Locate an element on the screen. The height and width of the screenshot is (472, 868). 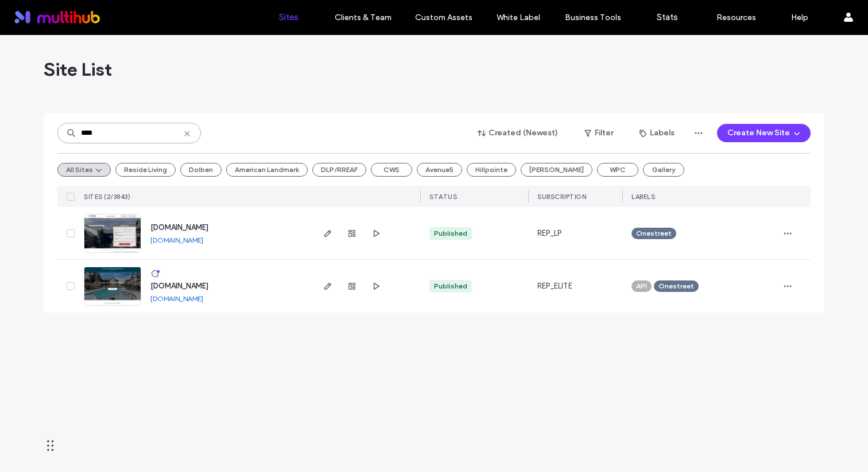
span: Help is located at coordinates (38, 13).